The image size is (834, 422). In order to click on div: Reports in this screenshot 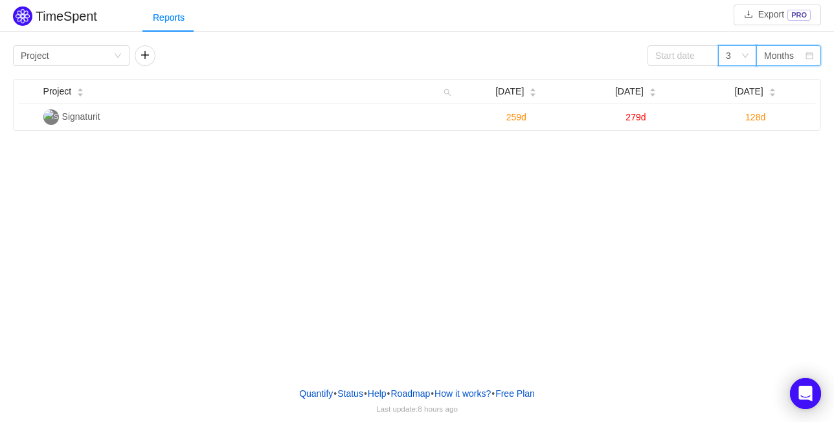, I will do `click(168, 17)`.